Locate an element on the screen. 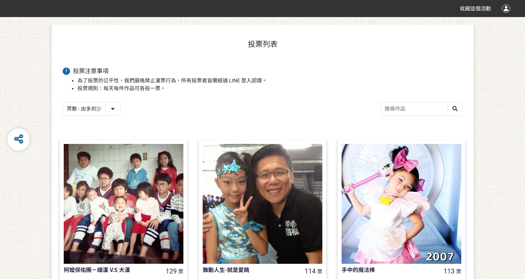  span: 收藏這個活動 is located at coordinates (475, 9).